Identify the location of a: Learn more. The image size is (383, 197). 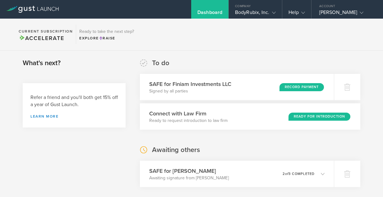
(74, 117).